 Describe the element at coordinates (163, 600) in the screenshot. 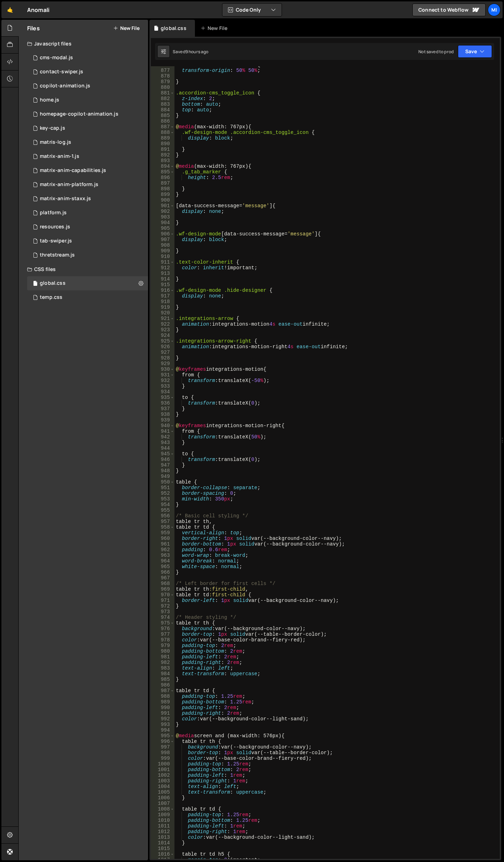

I see `div: 971` at that location.